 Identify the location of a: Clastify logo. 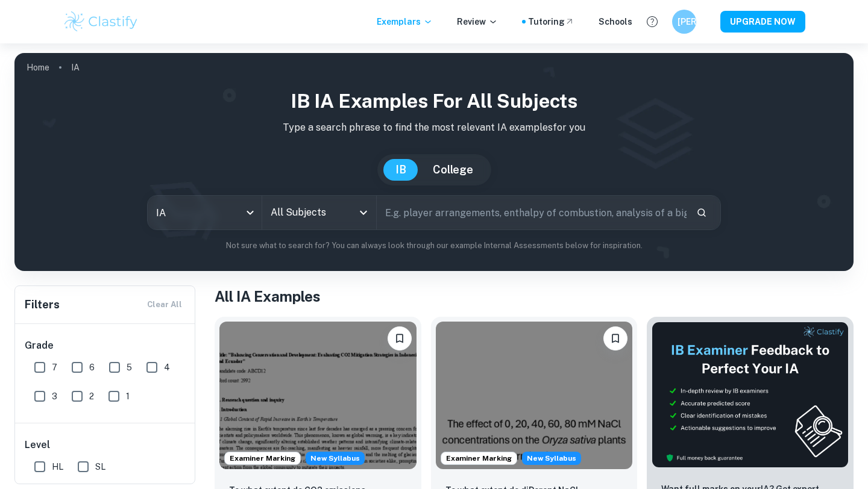
(100, 22).